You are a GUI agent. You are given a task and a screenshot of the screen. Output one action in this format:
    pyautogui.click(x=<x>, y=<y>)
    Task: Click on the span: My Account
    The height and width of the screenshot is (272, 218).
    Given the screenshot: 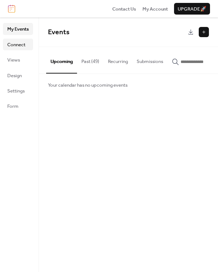 What is the action you would take?
    pyautogui.click(x=155, y=9)
    